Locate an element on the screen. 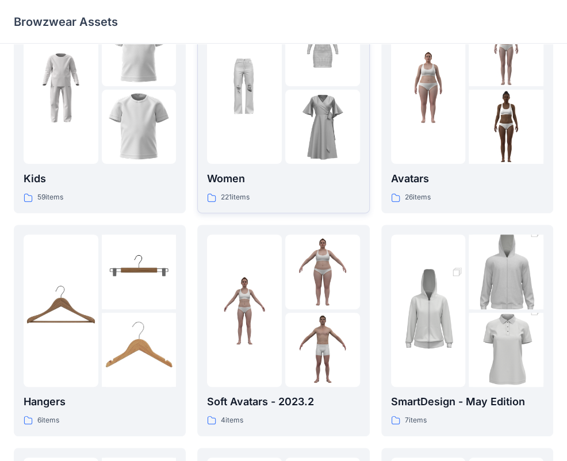  a: folder 1folder 2folder 3Hangers6items is located at coordinates (100, 331).